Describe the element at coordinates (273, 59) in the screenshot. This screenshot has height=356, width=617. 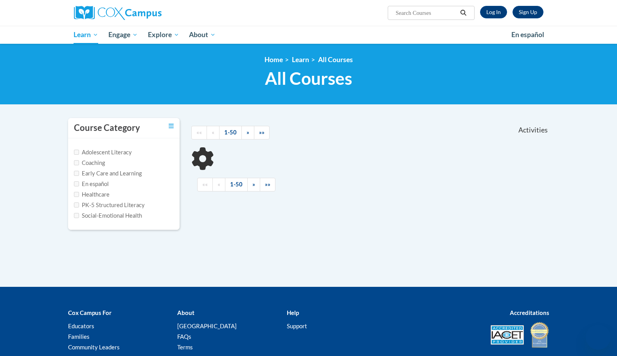
I see `a: Home` at that location.